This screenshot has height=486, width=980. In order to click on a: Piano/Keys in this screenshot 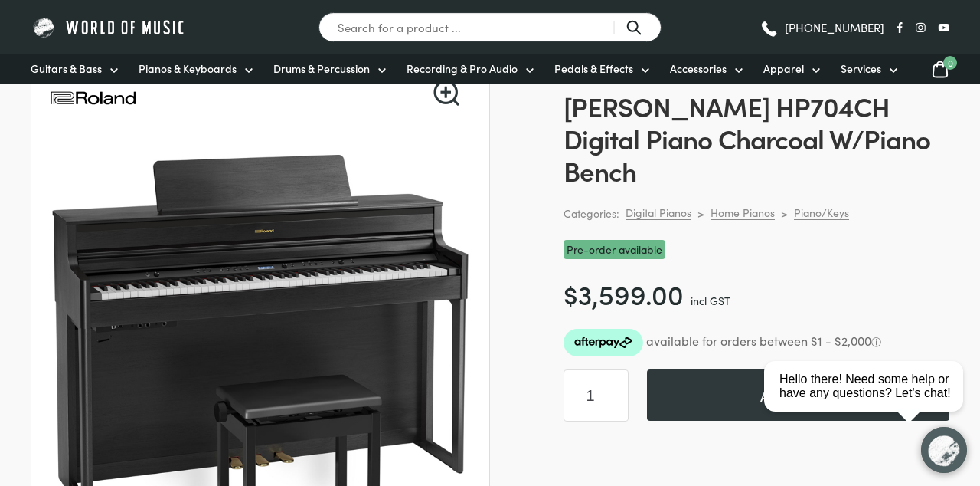, I will do `click(821, 212)`.